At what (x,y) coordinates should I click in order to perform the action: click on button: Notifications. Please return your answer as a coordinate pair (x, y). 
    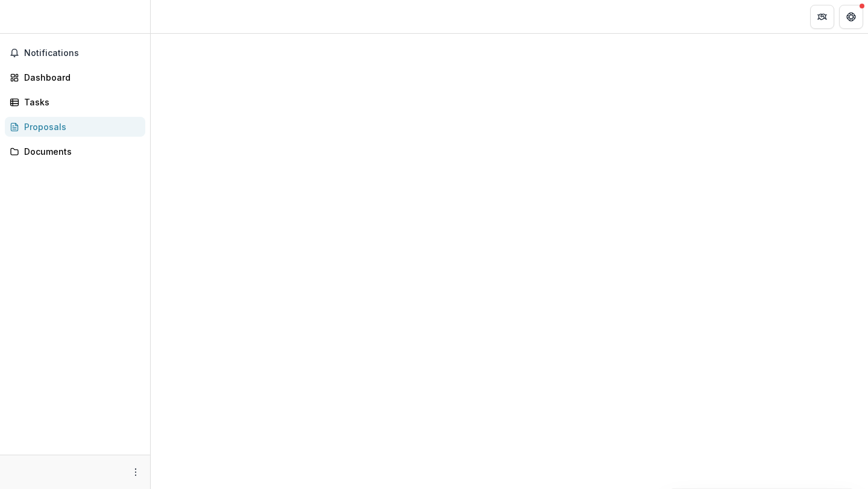
    Looking at the image, I should click on (75, 53).